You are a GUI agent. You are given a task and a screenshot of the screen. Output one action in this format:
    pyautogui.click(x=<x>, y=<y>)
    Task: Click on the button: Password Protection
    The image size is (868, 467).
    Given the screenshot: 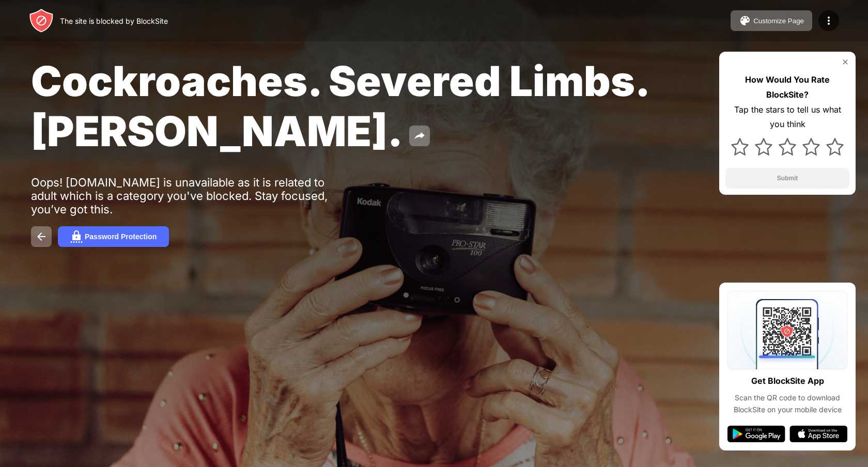 What is the action you would take?
    pyautogui.click(x=113, y=237)
    